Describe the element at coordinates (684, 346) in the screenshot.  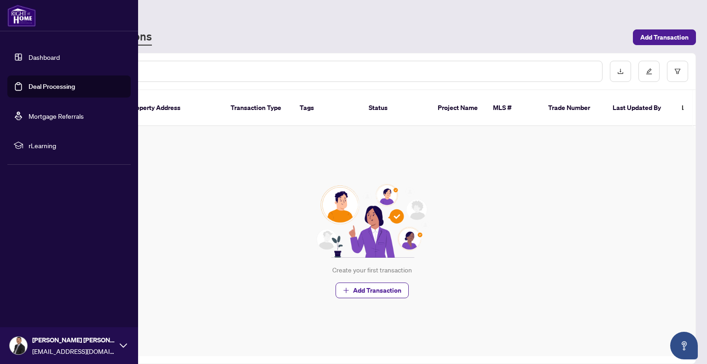
I see `button: Open asap` at that location.